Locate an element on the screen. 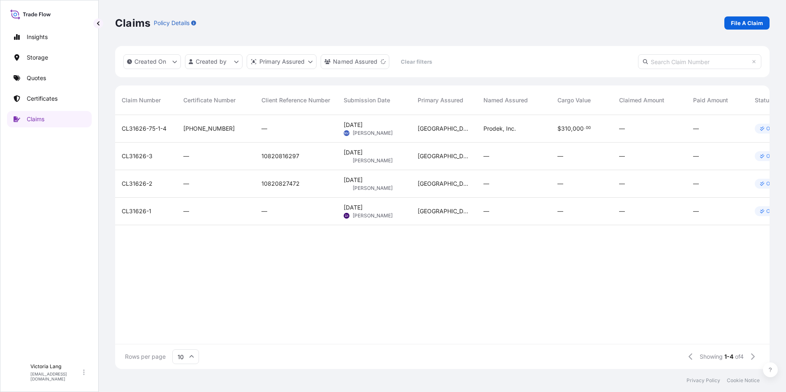 This screenshot has width=786, height=392. span: CL31626-1 is located at coordinates (137, 211).